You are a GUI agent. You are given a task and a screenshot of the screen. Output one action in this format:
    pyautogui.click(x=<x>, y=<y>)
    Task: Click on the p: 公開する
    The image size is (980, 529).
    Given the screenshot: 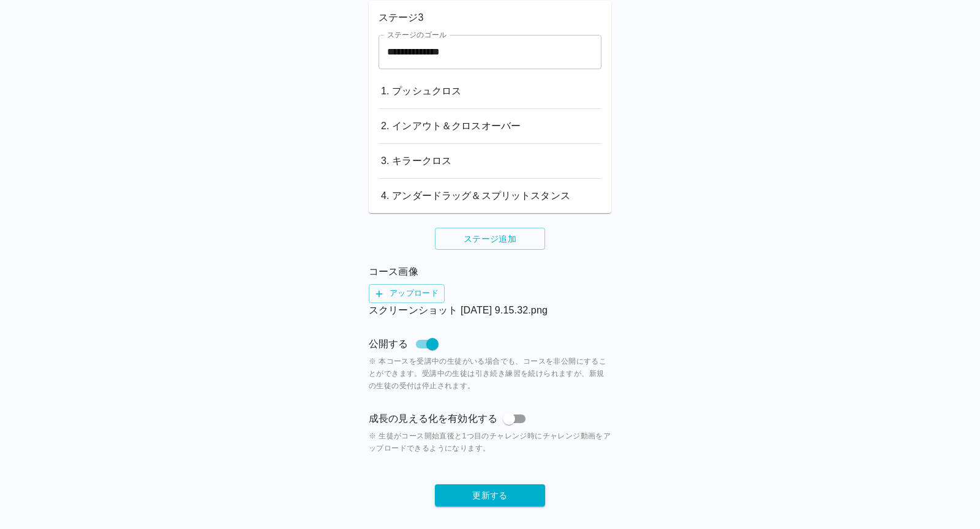 What is the action you would take?
    pyautogui.click(x=388, y=344)
    